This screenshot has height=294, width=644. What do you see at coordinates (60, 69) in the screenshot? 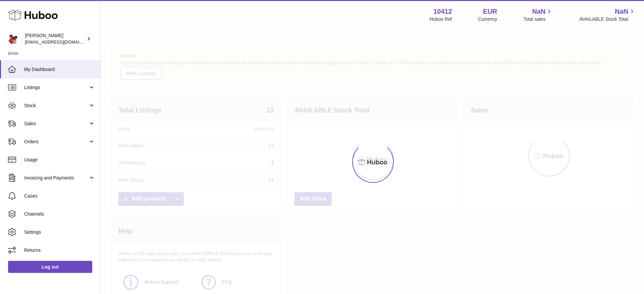
I see `span: My Dashboard` at bounding box center [60, 69].